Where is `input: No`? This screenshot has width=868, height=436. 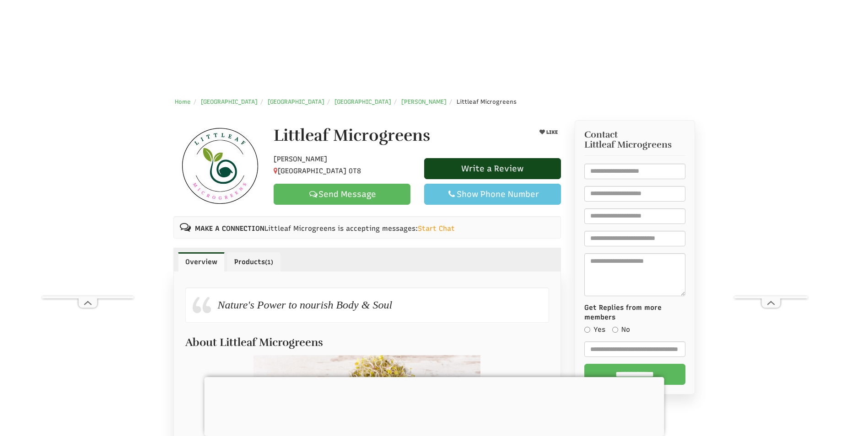 input: No is located at coordinates (615, 329).